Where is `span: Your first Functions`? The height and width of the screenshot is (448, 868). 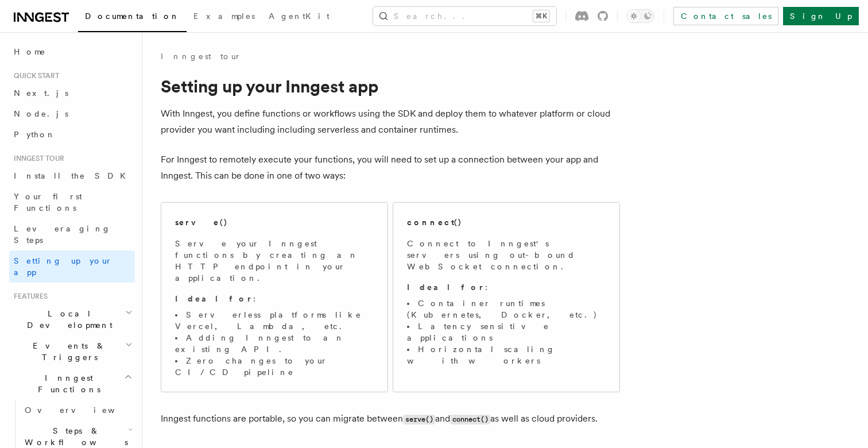 span: Your first Functions is located at coordinates (48, 202).